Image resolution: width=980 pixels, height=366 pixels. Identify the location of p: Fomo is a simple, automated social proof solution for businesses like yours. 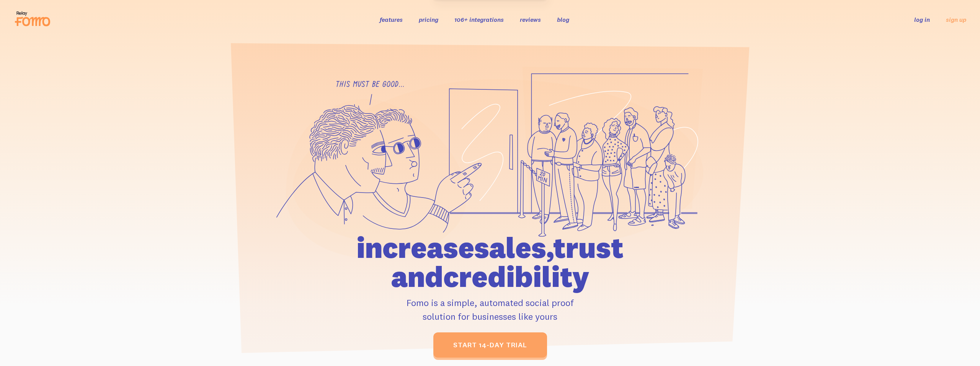
(490, 310).